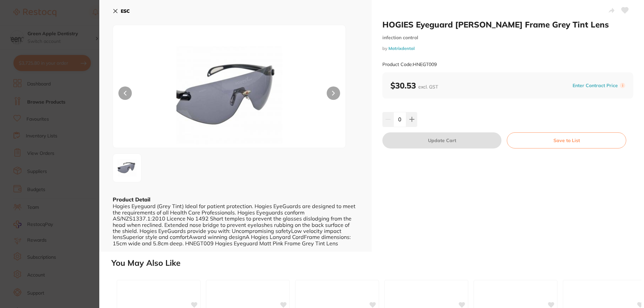  Describe the element at coordinates (402, 48) in the screenshot. I see `a: Matrixdental` at that location.